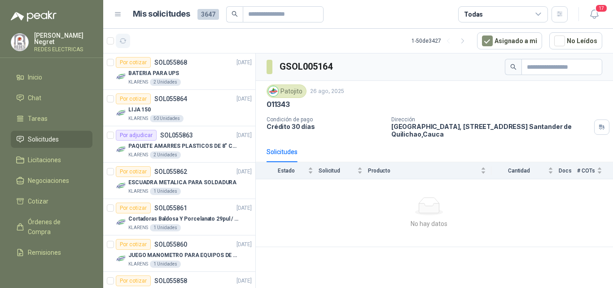  What do you see at coordinates (38, 119) in the screenshot?
I see `span: Tareas` at bounding box center [38, 119].